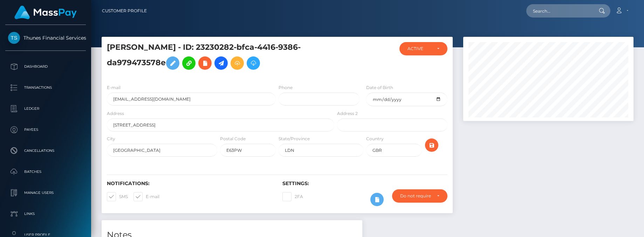  What do you see at coordinates (14, 38) in the screenshot?
I see `img: Thunes Financial Services` at bounding box center [14, 38].